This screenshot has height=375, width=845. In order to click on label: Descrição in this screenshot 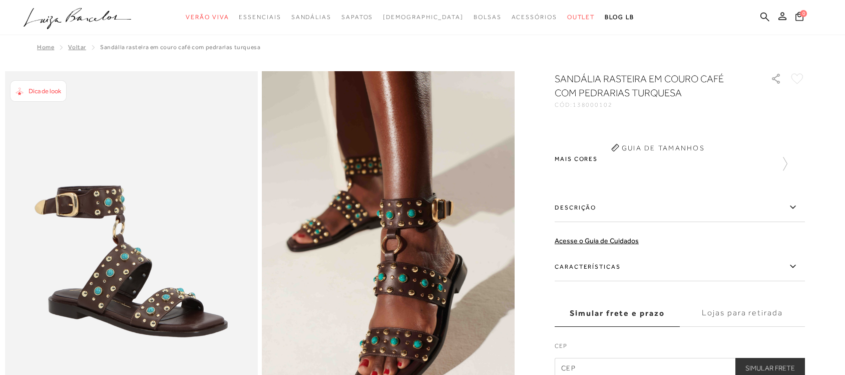, I will do `click(680, 207)`.